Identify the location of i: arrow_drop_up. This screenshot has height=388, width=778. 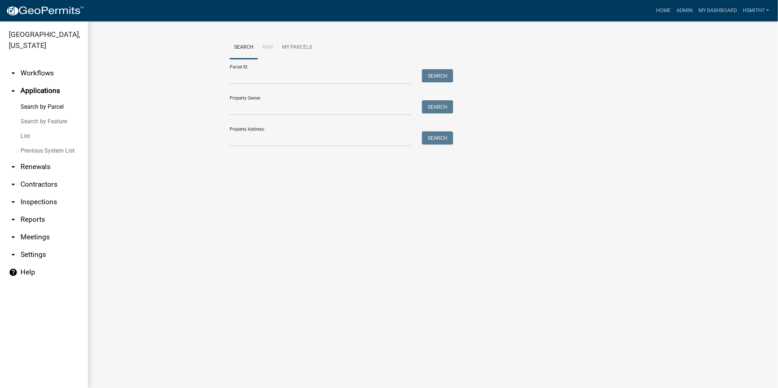
(13, 91).